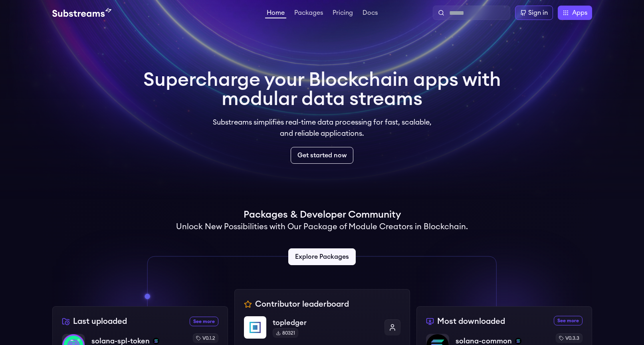  What do you see at coordinates (325, 322) in the screenshot?
I see `p: topledger` at bounding box center [325, 322].